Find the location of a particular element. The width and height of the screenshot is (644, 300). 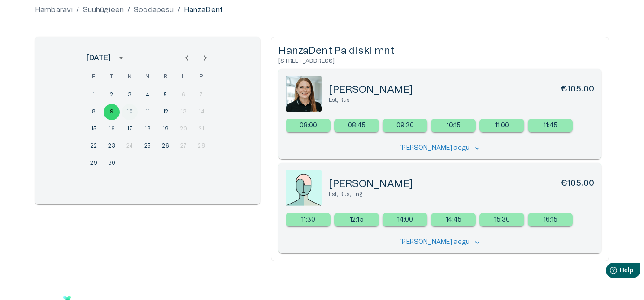

button: 8 is located at coordinates (94, 112).